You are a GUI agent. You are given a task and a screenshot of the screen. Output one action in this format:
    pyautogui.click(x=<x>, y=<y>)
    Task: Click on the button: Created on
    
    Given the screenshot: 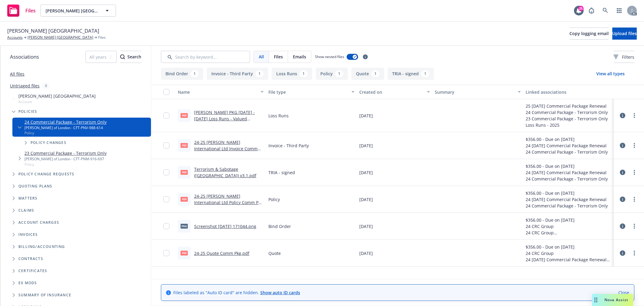 What is the action you would take?
    pyautogui.click(x=395, y=92)
    